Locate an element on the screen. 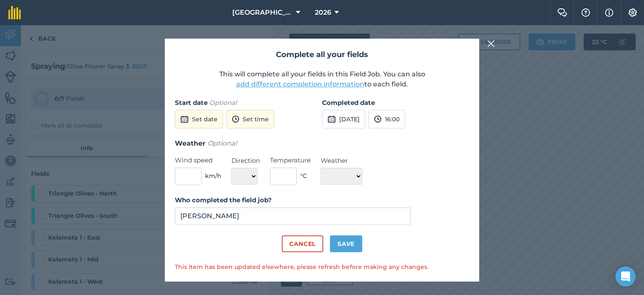 The height and width of the screenshot is (295, 644). strong: Start date is located at coordinates (191, 102).